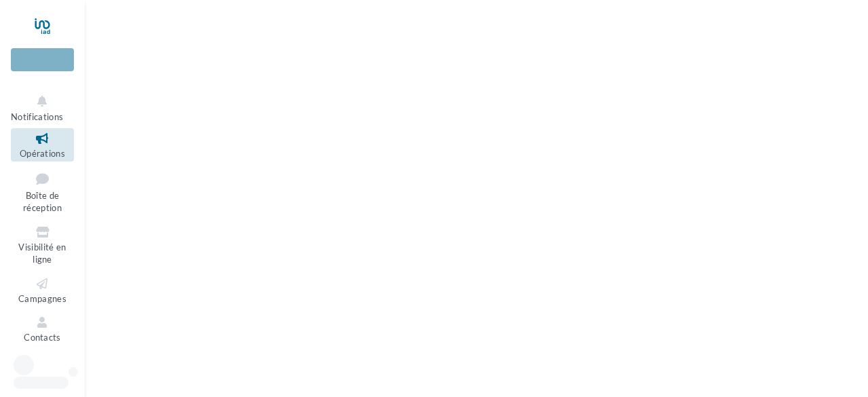  Describe the element at coordinates (42, 60) in the screenshot. I see `div: Nouvelle campagne` at that location.